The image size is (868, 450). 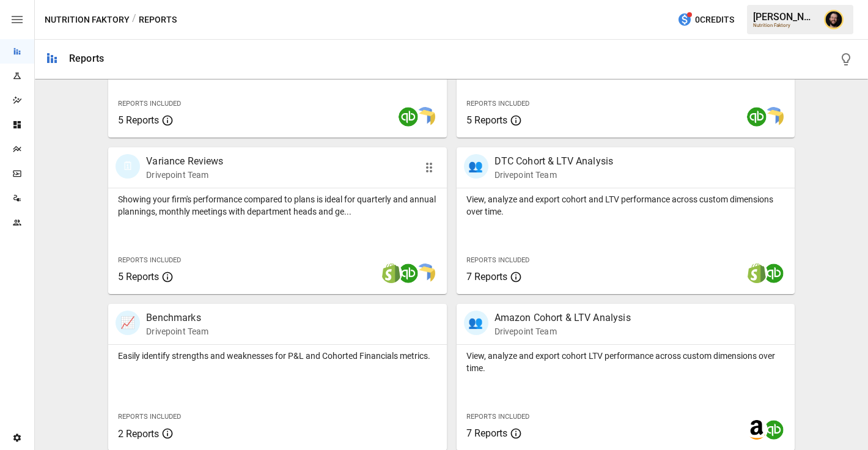 I want to click on span: 0 Credits, so click(x=715, y=19).